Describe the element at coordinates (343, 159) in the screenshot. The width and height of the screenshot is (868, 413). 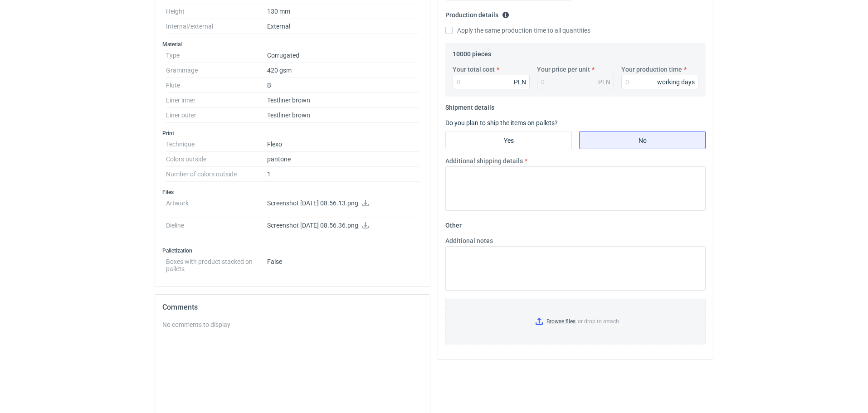
I see `dd: pantone` at that location.